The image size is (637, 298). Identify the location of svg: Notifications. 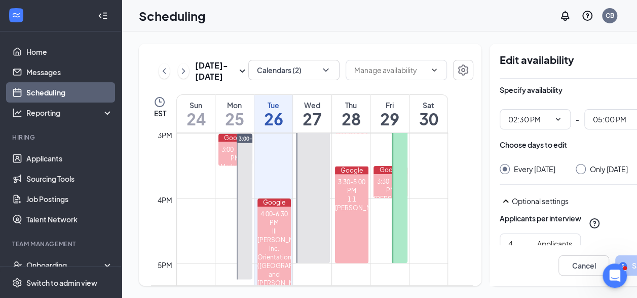
(565, 16).